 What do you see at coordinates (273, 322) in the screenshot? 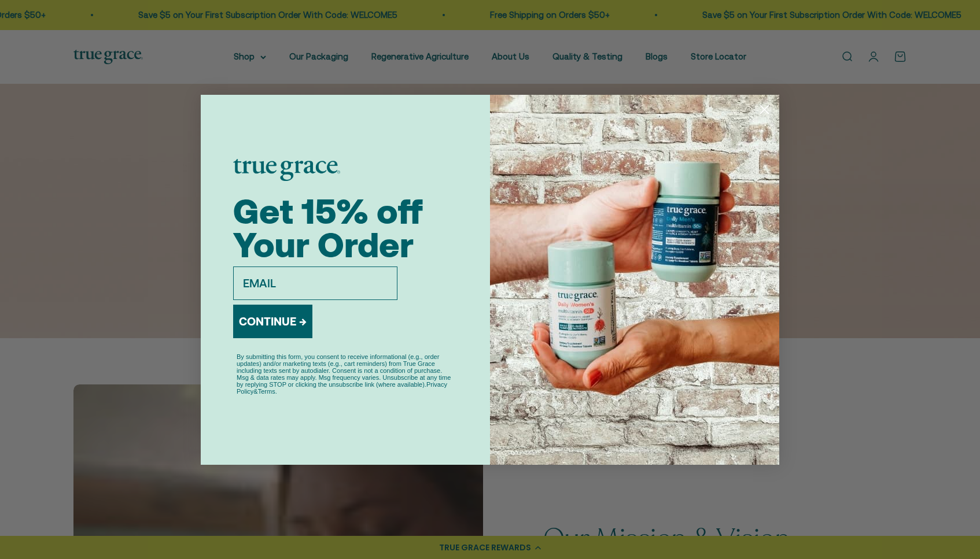
I see `button: CONTINUE →` at bounding box center [273, 322].